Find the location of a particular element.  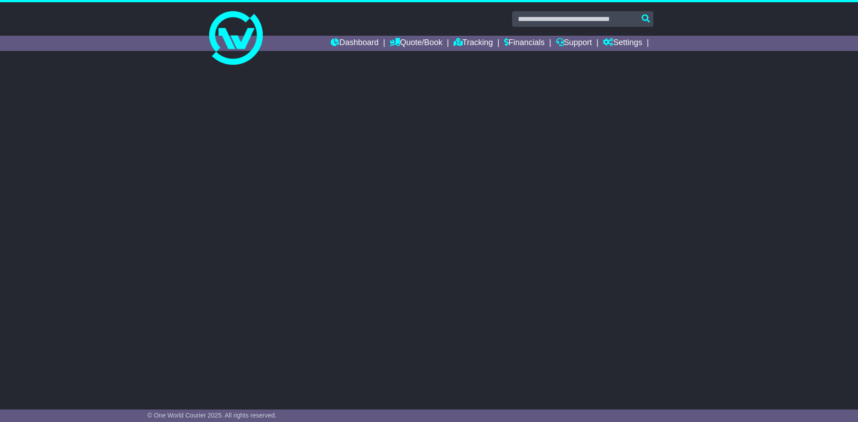

a: Dashboard is located at coordinates (355, 43).